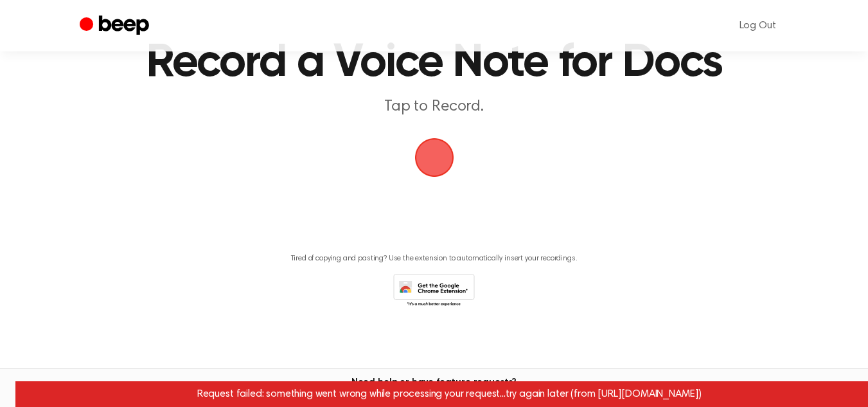  What do you see at coordinates (434, 158) in the screenshot?
I see `button: Beep Logo` at bounding box center [434, 158].